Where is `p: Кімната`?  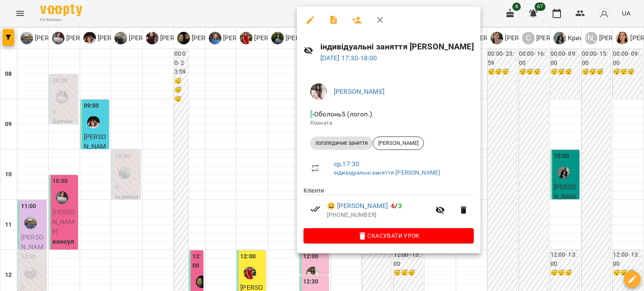
p: Кімната is located at coordinates (388, 123).